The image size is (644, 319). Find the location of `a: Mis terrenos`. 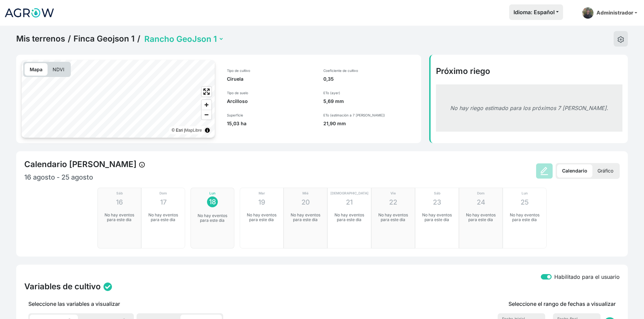

a: Mis terrenos is located at coordinates (40, 39).